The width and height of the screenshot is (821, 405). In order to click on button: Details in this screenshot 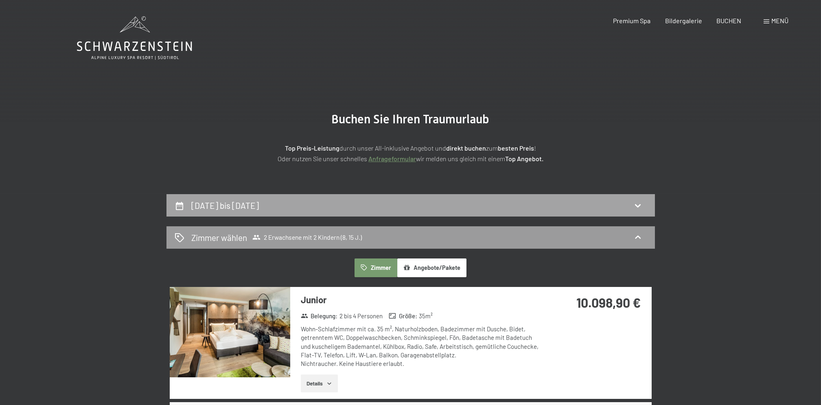, I will do `click(319, 384)`.